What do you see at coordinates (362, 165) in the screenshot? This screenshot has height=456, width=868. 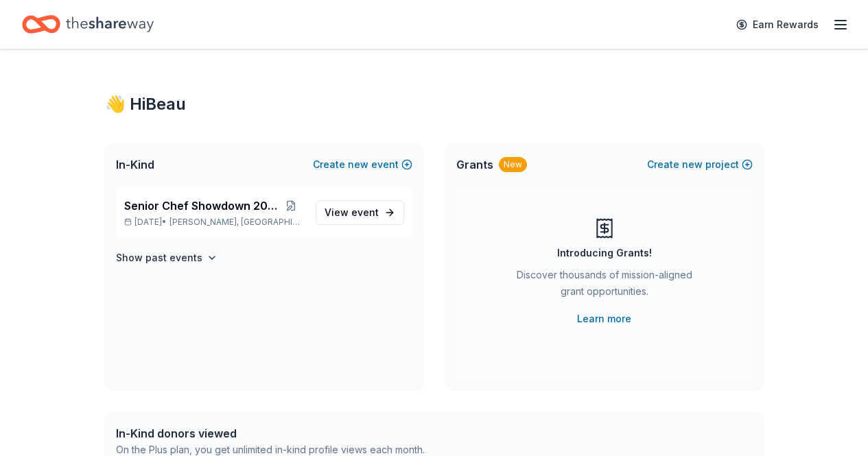 I see `button: Createnewevent` at bounding box center [362, 165].